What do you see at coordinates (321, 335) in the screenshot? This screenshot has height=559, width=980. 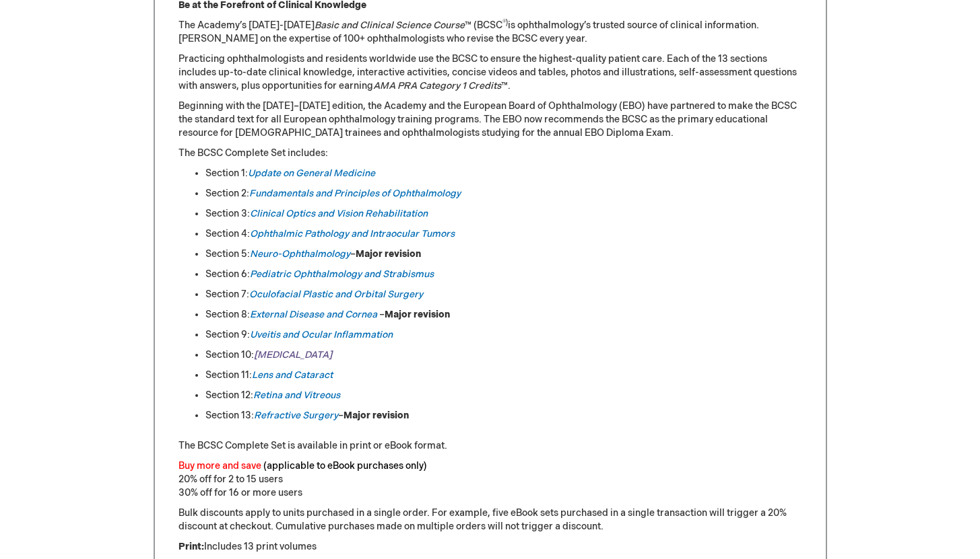 I see `a: Uveitis and Ocular Inflammation` at bounding box center [321, 335].